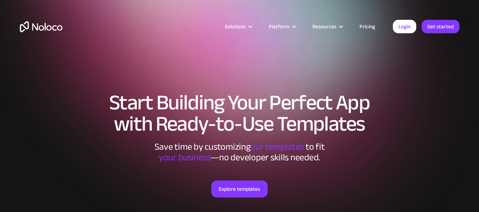 The width and height of the screenshot is (479, 212). Describe the element at coordinates (277, 147) in the screenshot. I see `span: our templates` at that location.